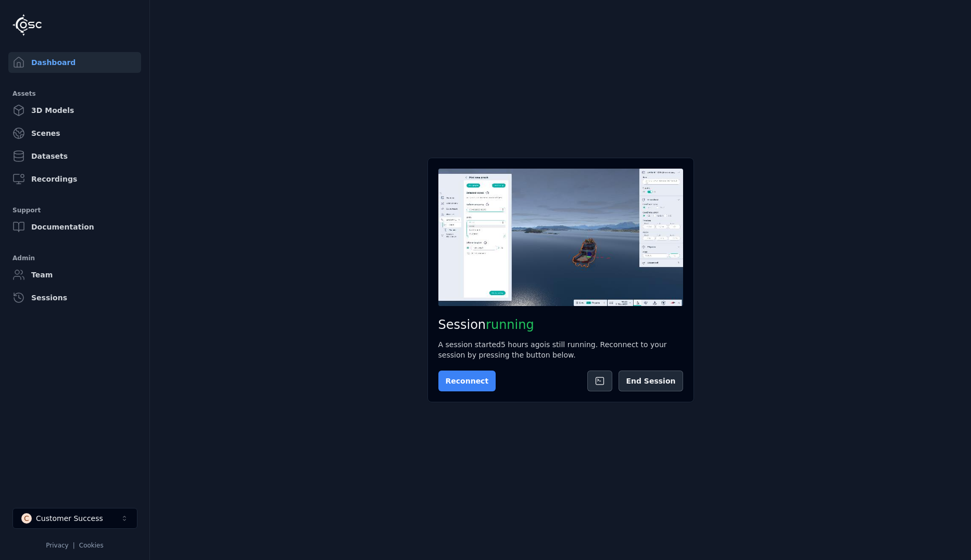  Describe the element at coordinates (27, 518) in the screenshot. I see `div: C` at that location.